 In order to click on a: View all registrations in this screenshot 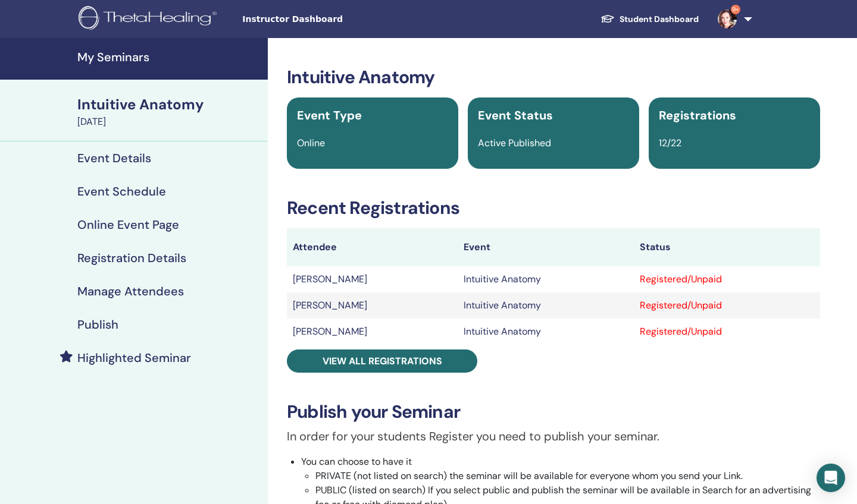, I will do `click(382, 361)`.